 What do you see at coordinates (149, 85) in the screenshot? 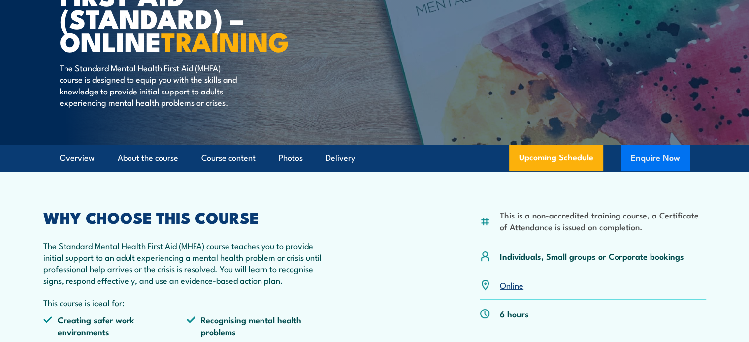
I see `p: The Standard Mental Health First Aid (MHFA) course is designed to equip you with the skills and k...` at bounding box center [149, 85].